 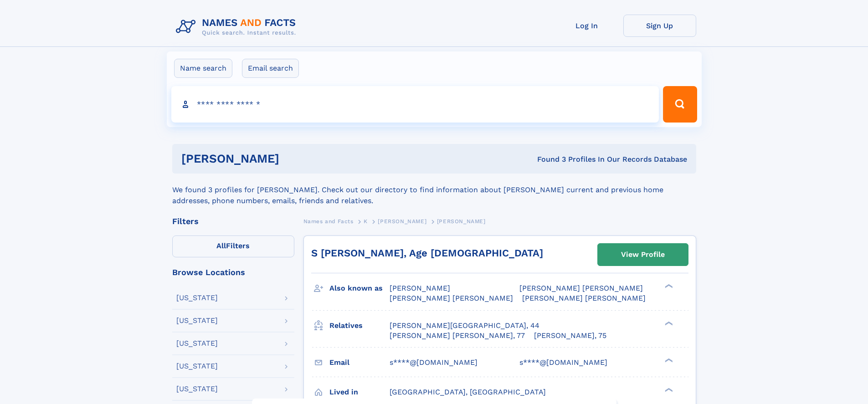 What do you see at coordinates (415, 105) in the screenshot?
I see `input: search input` at bounding box center [415, 105].